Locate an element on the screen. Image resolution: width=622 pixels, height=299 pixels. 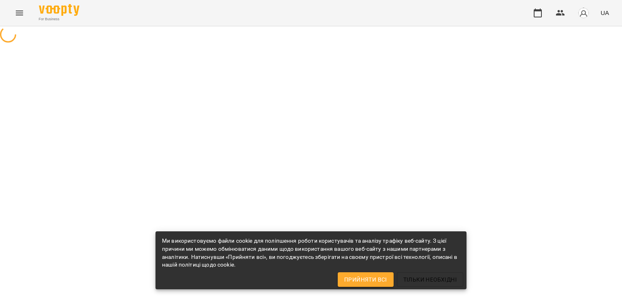
img: avatar_s.png is located at coordinates (584, 13).